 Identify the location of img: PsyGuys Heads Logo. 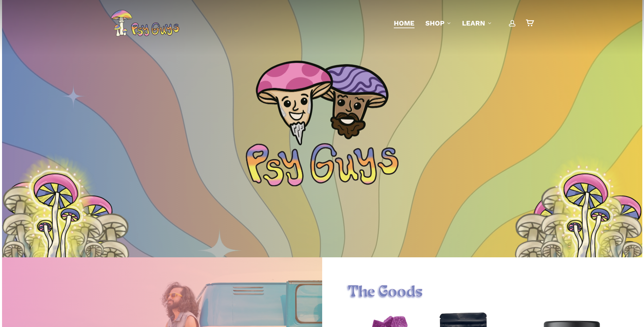
(322, 102).